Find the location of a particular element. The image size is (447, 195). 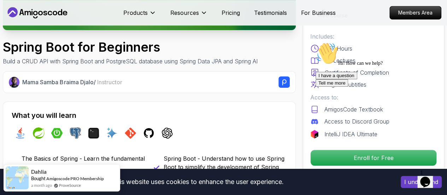

div: This website uses cookies to enhance the user experience. is located at coordinates (198, 182).